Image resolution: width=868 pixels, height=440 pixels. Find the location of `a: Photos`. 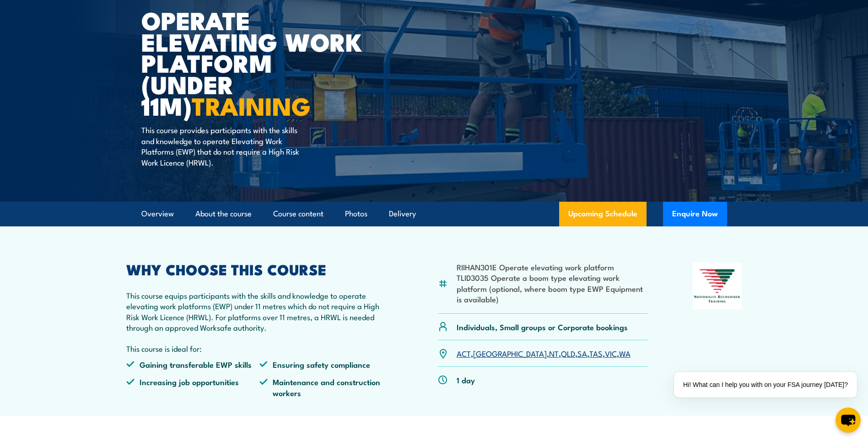

a: Photos is located at coordinates (356, 214).